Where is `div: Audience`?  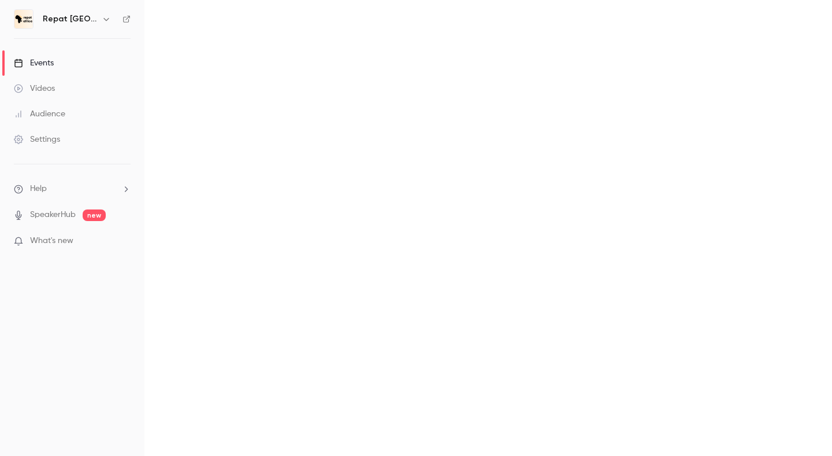 div: Audience is located at coordinates (39, 114).